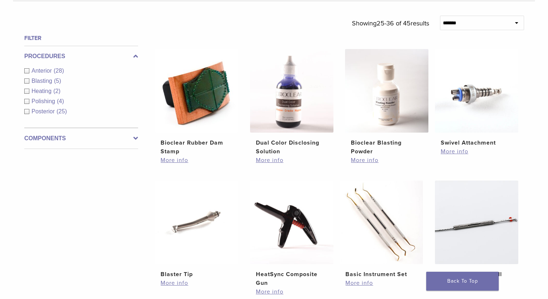 This screenshot has height=299, width=548. I want to click on a: Basic Instrument SetBasic Instrument Set, so click(382, 229).